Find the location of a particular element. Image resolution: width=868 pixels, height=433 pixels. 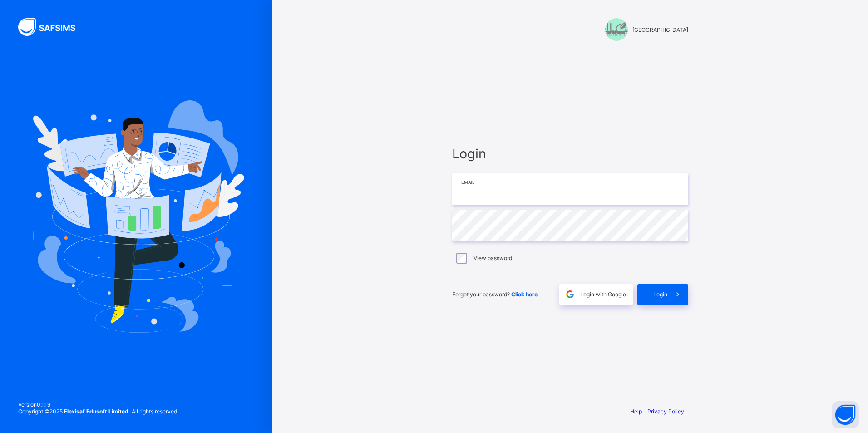

label: View password is located at coordinates (493, 258).